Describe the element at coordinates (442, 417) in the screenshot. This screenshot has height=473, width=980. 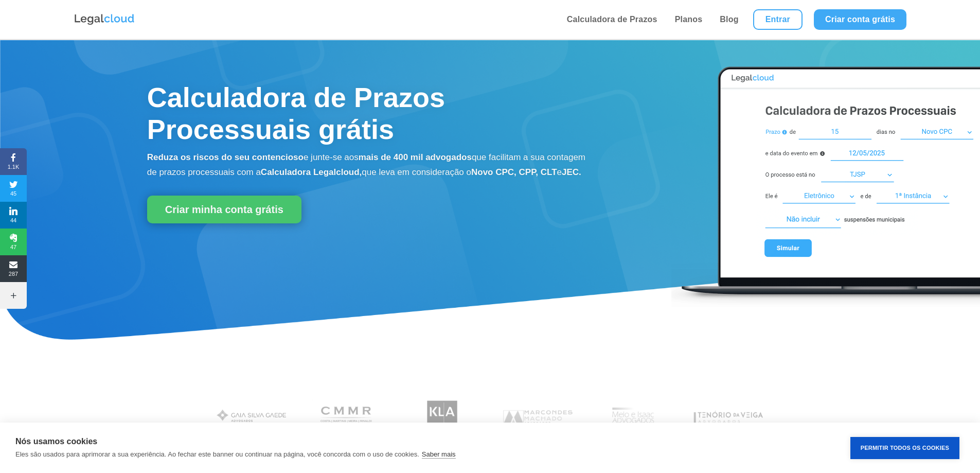
I see `img: Koury Lopes Advogados` at that location.